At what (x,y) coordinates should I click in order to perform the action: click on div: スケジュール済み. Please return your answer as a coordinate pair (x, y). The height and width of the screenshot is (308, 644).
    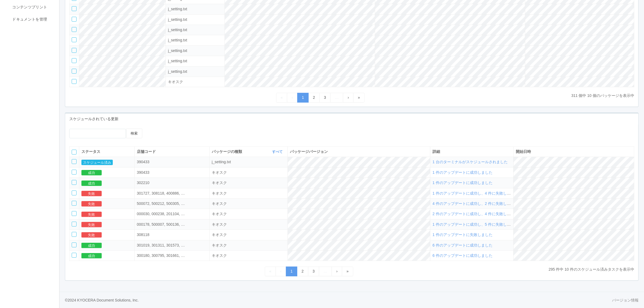
    Looking at the image, I should click on (107, 162).